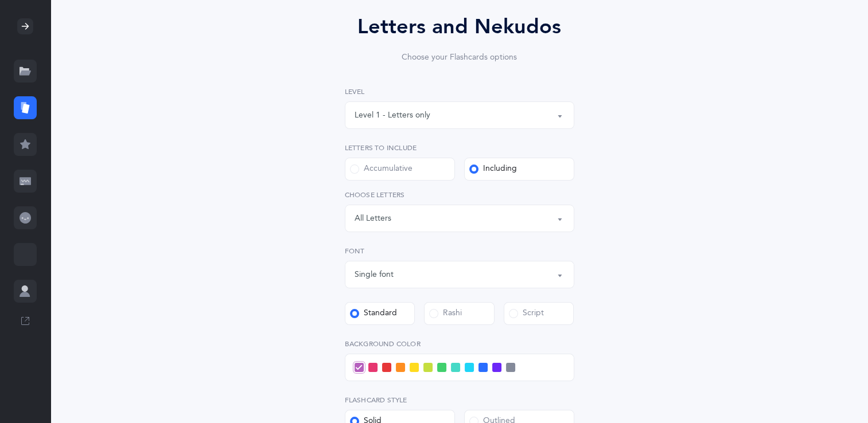  What do you see at coordinates (526, 313) in the screenshot?
I see `div: Script` at bounding box center [526, 313].